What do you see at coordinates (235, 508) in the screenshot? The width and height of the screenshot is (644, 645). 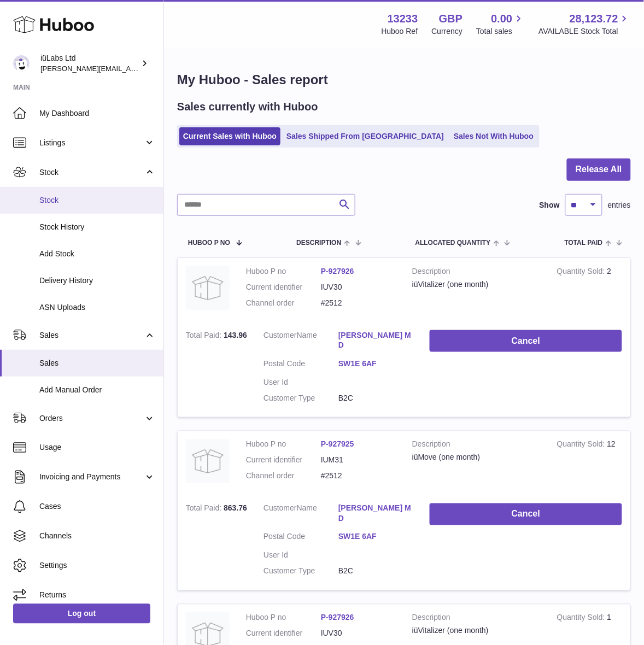 I see `span: 863.76` at bounding box center [235, 508].